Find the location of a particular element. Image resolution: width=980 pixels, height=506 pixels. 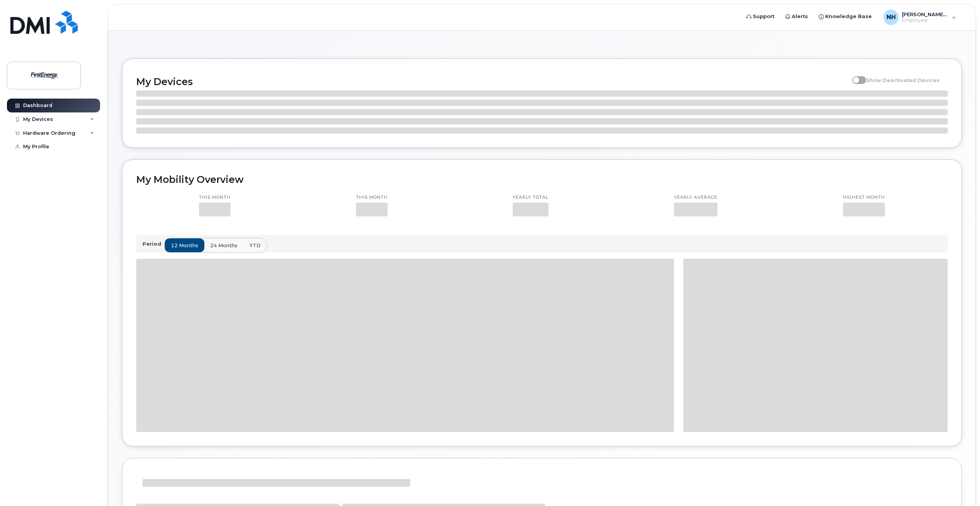

p: Period is located at coordinates (153, 244).